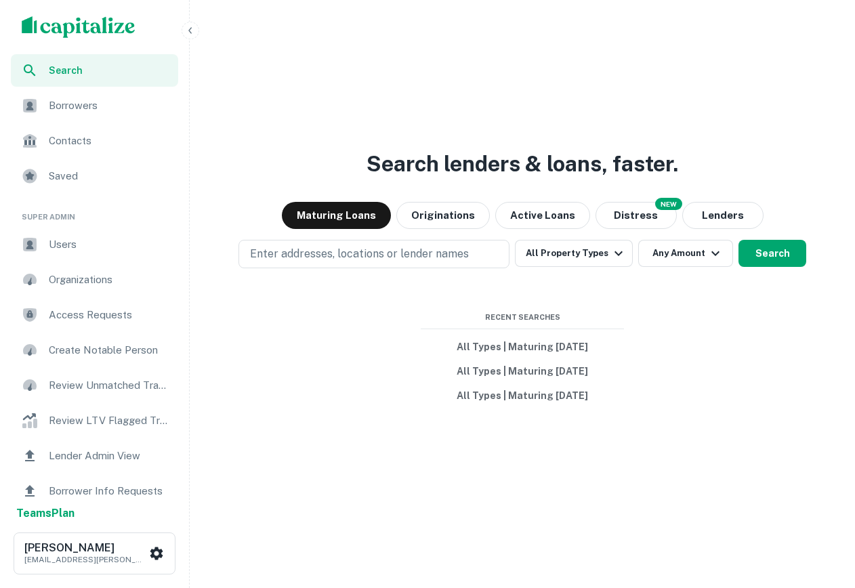 The width and height of the screenshot is (855, 588). I want to click on a: TeamsPlan, so click(45, 513).